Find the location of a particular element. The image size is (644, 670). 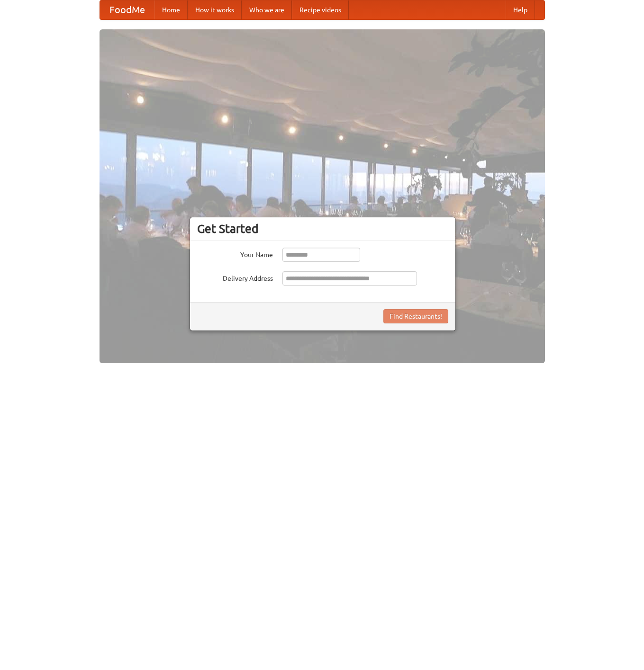

h3: Get Started is located at coordinates (323, 229).